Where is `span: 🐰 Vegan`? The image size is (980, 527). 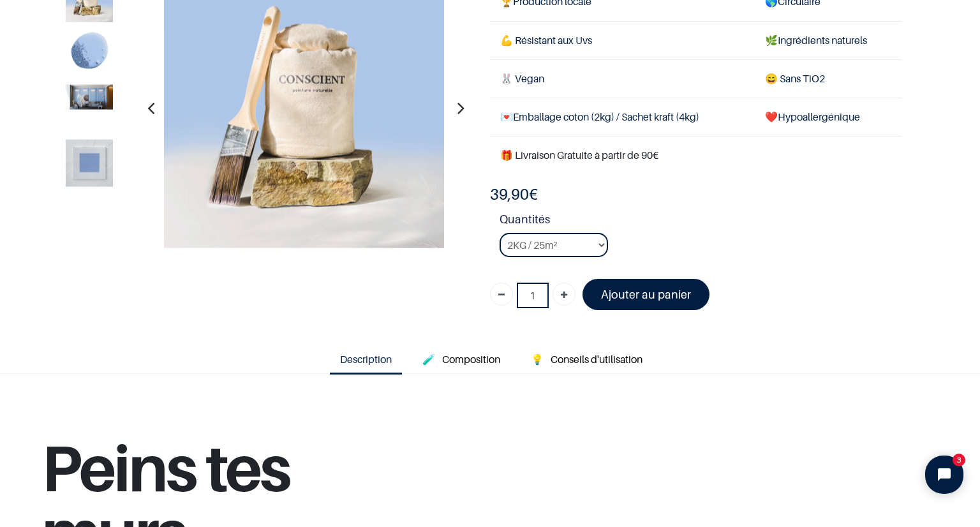
span: 🐰 Vegan is located at coordinates (522, 78).